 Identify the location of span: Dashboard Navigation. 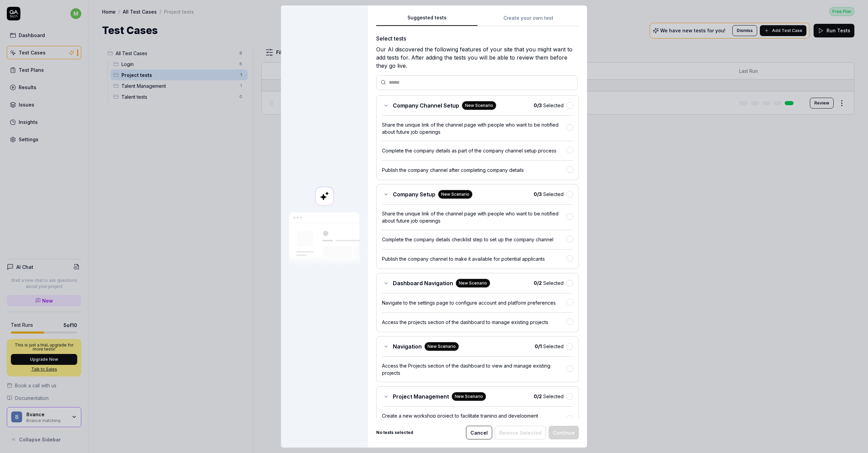
(423, 283).